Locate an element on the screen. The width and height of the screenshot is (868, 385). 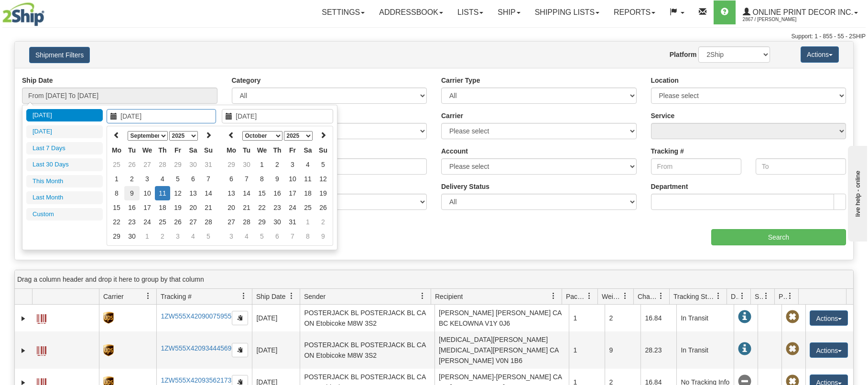
label: Platform is located at coordinates (683, 54).